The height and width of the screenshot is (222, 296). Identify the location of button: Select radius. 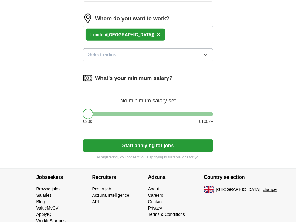
(148, 55).